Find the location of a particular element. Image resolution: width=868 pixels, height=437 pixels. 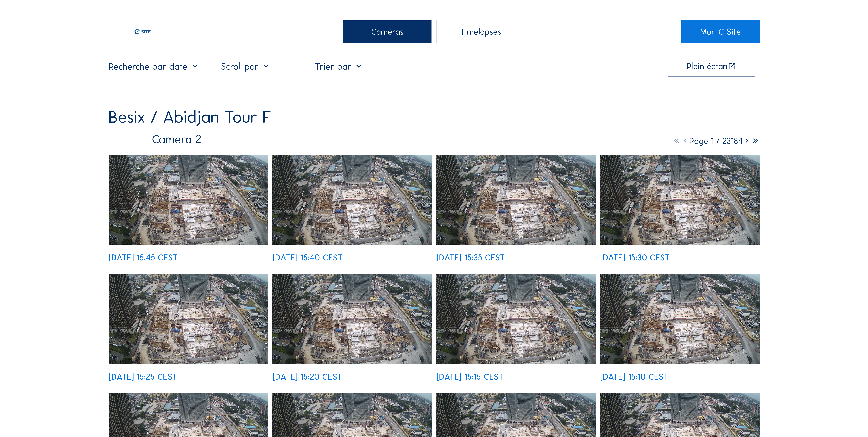

span: Page 1 / 23184 is located at coordinates (716, 140).